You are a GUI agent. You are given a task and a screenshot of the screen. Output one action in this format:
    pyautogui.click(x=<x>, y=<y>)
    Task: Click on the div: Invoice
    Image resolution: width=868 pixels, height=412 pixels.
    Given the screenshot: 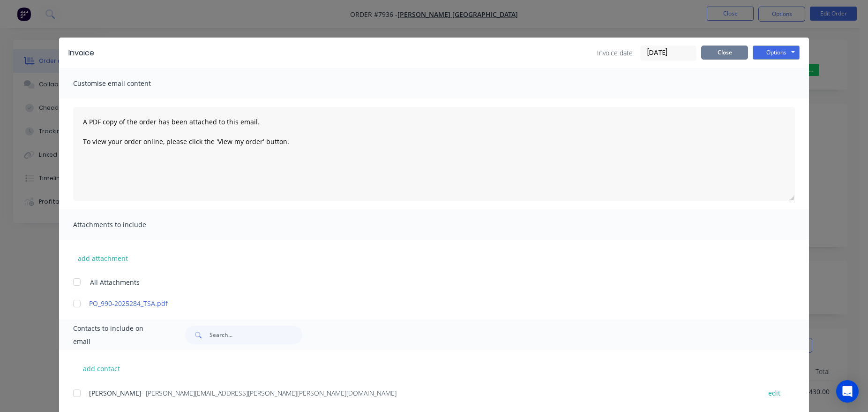 What is the action you would take?
    pyautogui.click(x=81, y=53)
    